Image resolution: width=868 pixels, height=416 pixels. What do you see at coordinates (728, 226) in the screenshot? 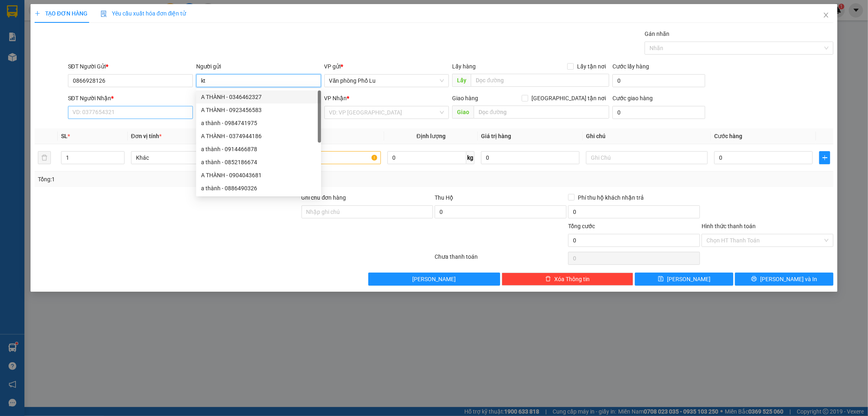
I see `label: Hình thức thanh toán` at bounding box center [728, 226].